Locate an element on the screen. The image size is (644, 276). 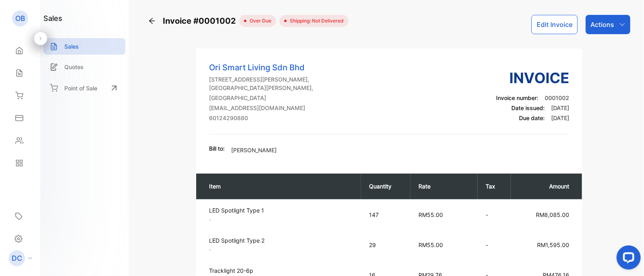
span: 0001002 is located at coordinates (557, 97).